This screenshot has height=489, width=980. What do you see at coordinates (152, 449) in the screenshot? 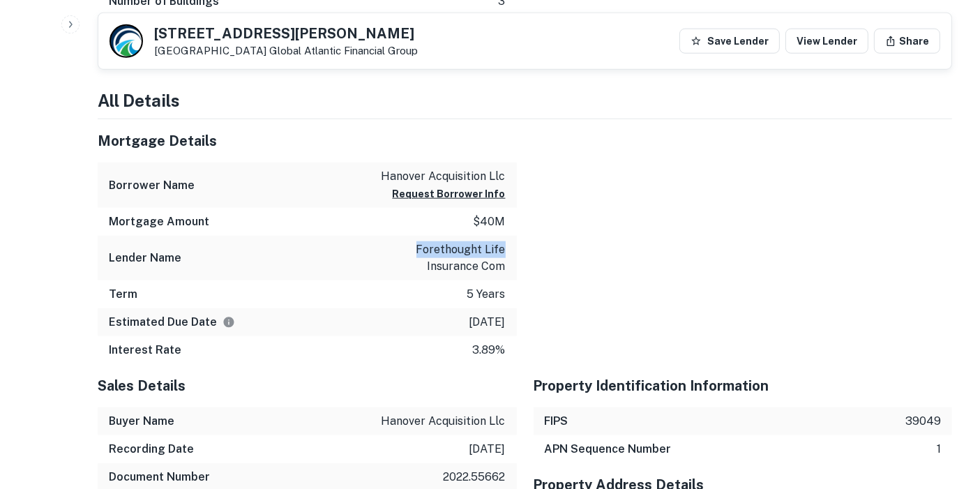
I see `h6: Recording Date` at bounding box center [152, 449].